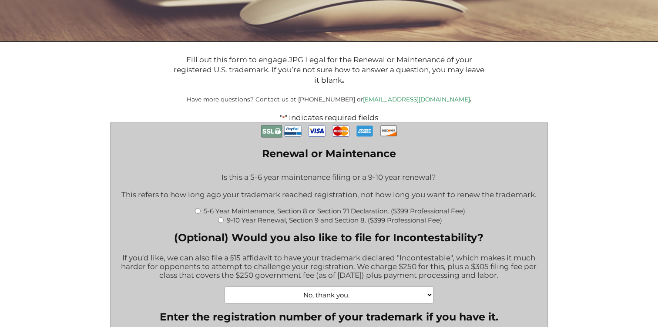 The image size is (658, 327). Describe the element at coordinates (317, 131) in the screenshot. I see `img: Visa` at that location.